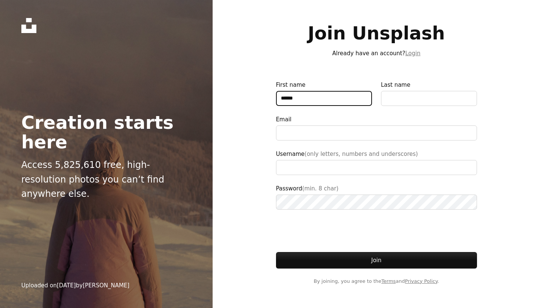  What do you see at coordinates (377, 33) in the screenshot?
I see `h1: Join Unsplash` at bounding box center [377, 33].